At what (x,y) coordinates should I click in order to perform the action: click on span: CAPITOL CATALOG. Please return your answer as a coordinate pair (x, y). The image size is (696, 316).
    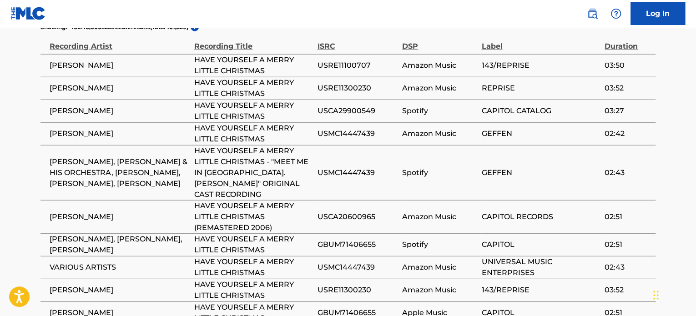
    Looking at the image, I should click on (540, 111).